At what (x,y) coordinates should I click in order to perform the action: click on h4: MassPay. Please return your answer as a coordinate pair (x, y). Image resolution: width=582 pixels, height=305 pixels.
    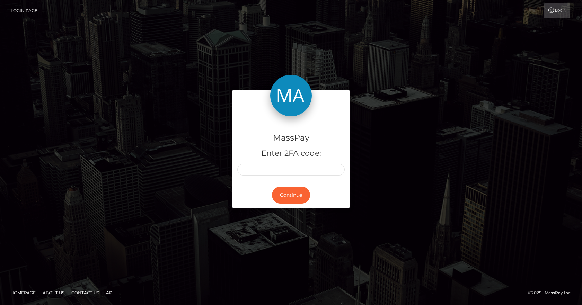
    Looking at the image, I should click on (291, 138).